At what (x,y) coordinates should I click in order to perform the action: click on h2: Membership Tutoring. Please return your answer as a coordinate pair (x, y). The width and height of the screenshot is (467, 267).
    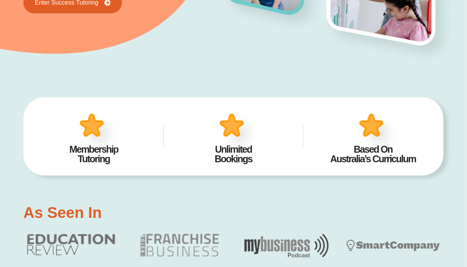
    Looking at the image, I should click on (94, 154).